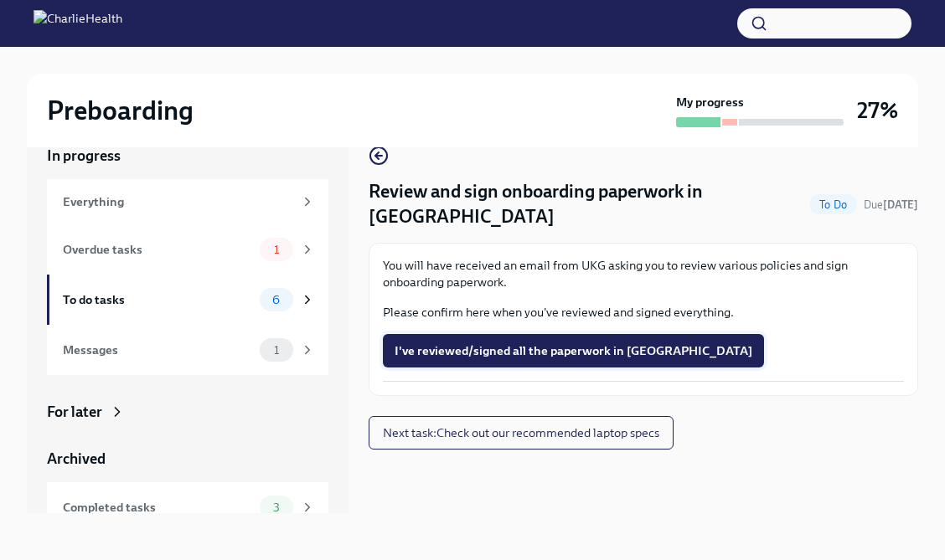 Image resolution: width=945 pixels, height=560 pixels. I want to click on span: To Do, so click(833, 204).